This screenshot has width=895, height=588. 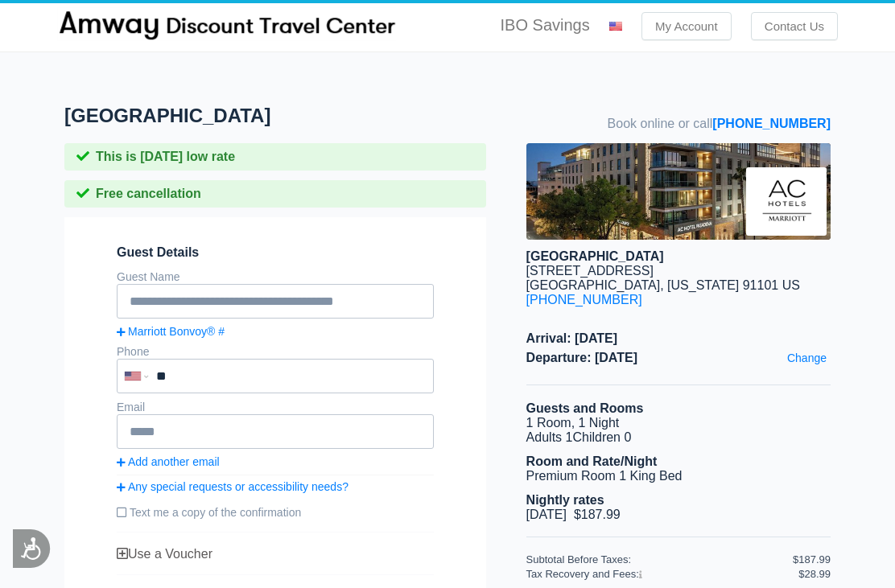 What do you see at coordinates (131, 407) in the screenshot?
I see `label: Email` at bounding box center [131, 407].